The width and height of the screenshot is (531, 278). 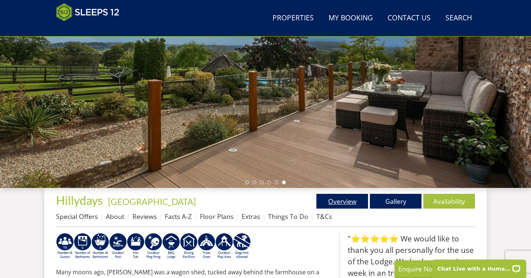 What do you see at coordinates (83, 246) in the screenshot?
I see `img: AD_4nXckOwbg72652YI4Vak8TSYCk8r8gOZXJ0_12NM9bvHgx0Bw06AOwPKKbi46-dnU8F06gzDEnzWTa34WBO_5QwTH5L-Qn...` at bounding box center [83, 246].